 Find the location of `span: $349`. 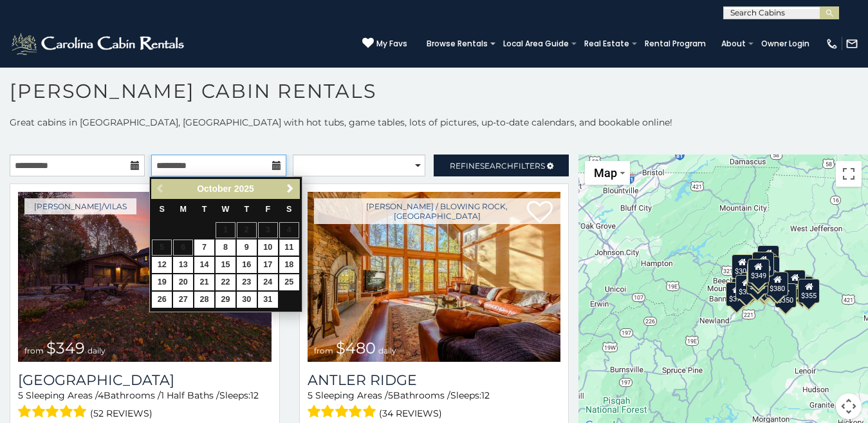

span: $349 is located at coordinates (66, 348).